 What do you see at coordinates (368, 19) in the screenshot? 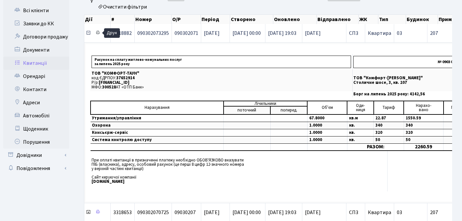
I see `th: ЖК` at bounding box center [368, 19].